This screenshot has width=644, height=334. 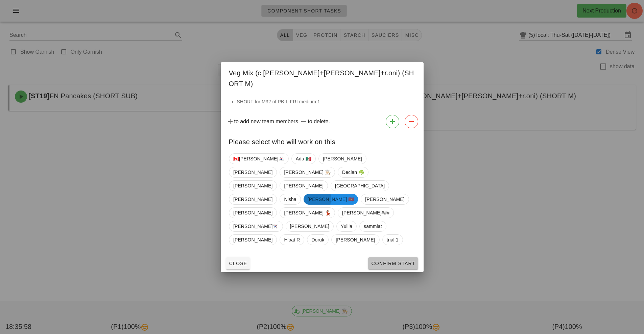 What do you see at coordinates (238, 264) in the screenshot?
I see `span: Close` at bounding box center [238, 264].